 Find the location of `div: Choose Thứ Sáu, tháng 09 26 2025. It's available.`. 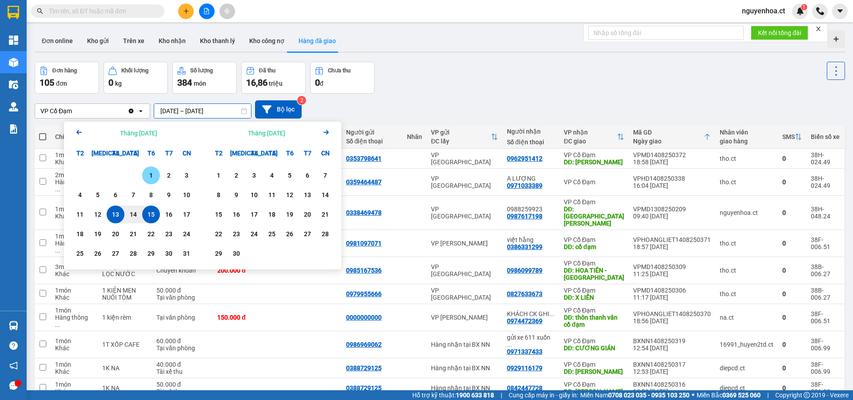

div: Choose Thứ Sáu, tháng 09 26 2025. It's available. is located at coordinates (290, 234).